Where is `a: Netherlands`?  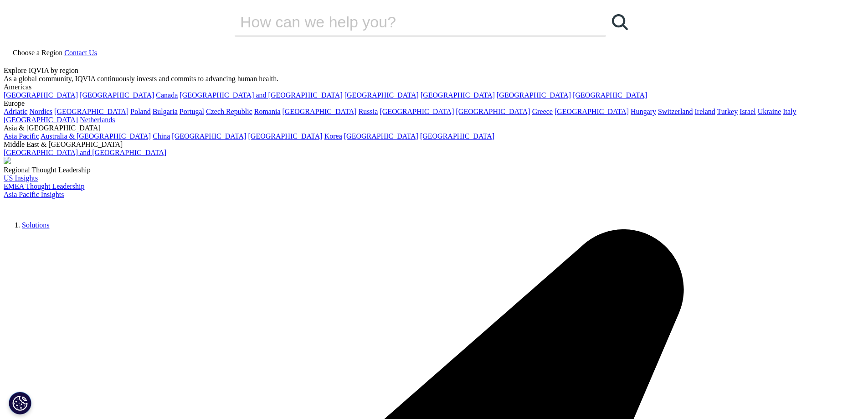
a: Netherlands is located at coordinates (97, 120).